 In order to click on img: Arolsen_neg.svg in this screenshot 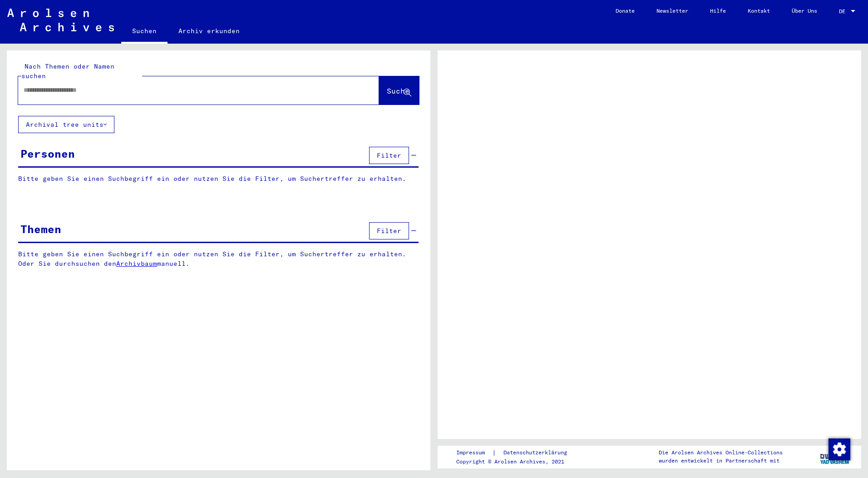, I will do `click(61, 20)`.